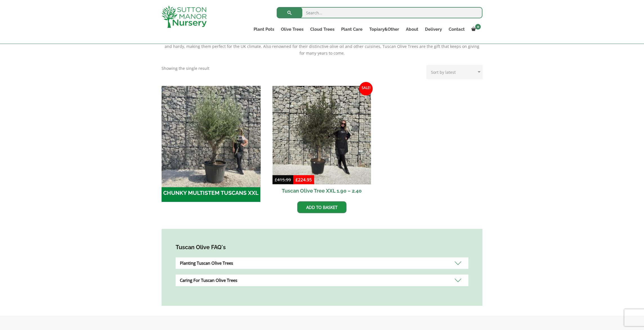 The image size is (644, 330). I want to click on div: With their evergreen leaves, Tuscan Olive Trees can act as the ideal focal point in your garden. ..., so click(322, 47).